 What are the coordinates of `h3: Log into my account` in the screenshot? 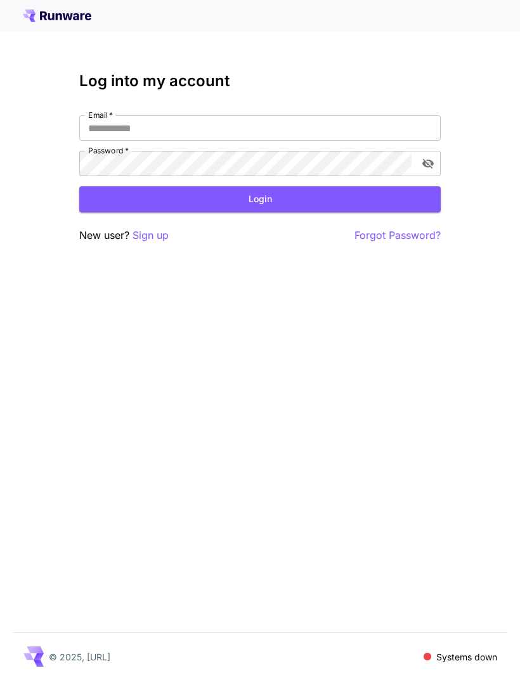 It's located at (260, 81).